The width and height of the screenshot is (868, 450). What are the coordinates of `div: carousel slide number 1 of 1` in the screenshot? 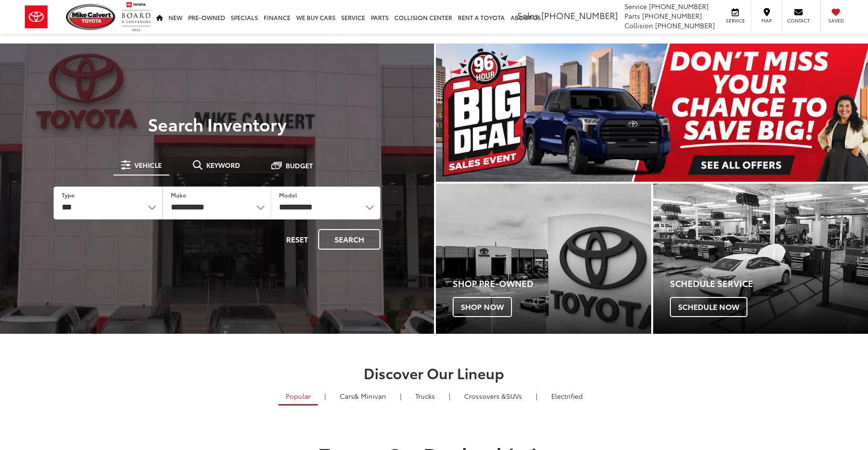 It's located at (651, 113).